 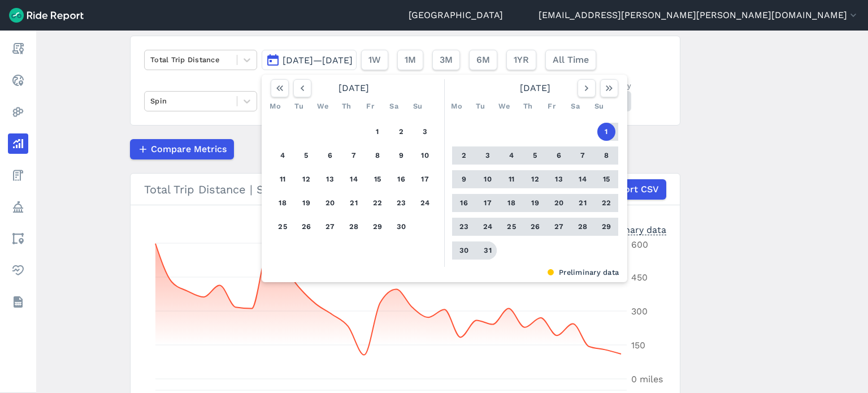 I want to click on tspan: 150, so click(x=638, y=345).